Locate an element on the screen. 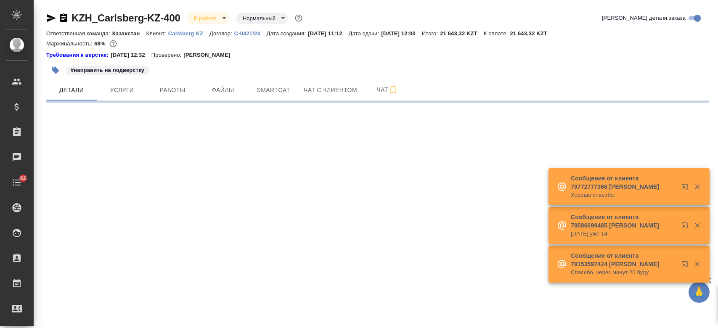 The width and height of the screenshot is (718, 328). button: В работе is located at coordinates (205, 18).